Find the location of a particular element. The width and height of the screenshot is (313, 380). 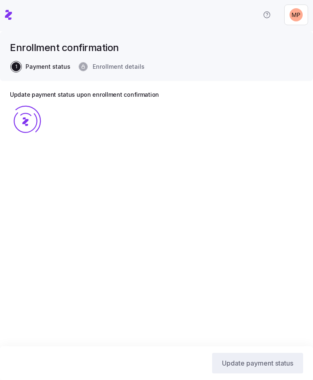

button: Update payment status is located at coordinates (257, 363).